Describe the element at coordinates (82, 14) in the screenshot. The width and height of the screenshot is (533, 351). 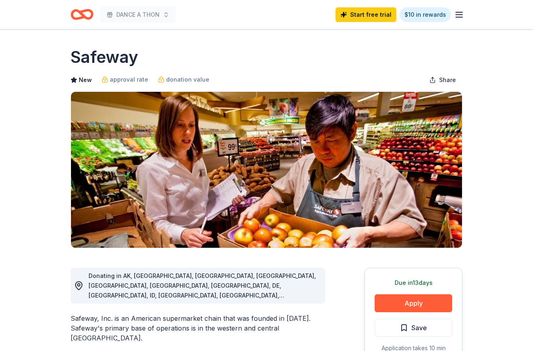
I see `a: Home` at that location.